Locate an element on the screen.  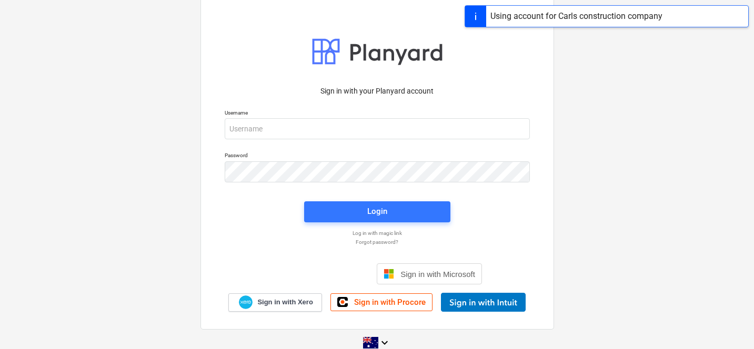
img: Microsoft logo is located at coordinates (389, 274).